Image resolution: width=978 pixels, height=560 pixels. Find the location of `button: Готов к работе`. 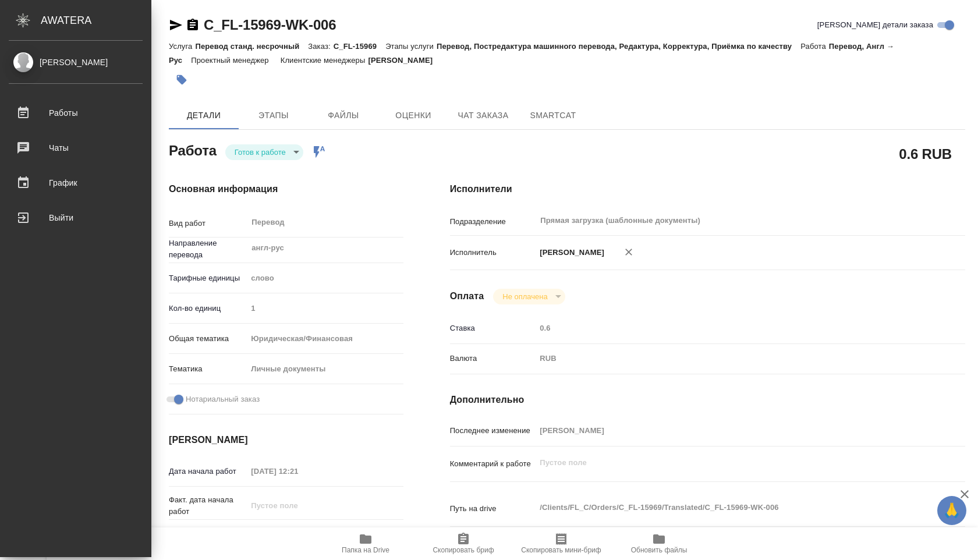

button: Готов к работе is located at coordinates (260, 152).